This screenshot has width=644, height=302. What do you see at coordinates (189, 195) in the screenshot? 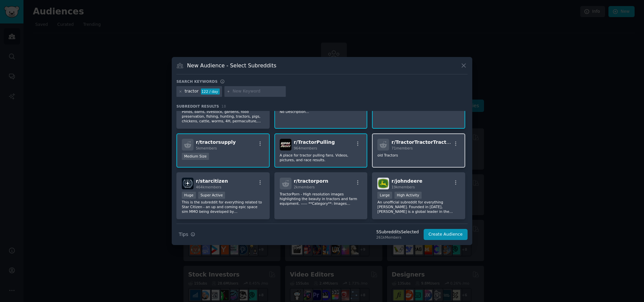
I see `div: Huge` at bounding box center [189, 195].